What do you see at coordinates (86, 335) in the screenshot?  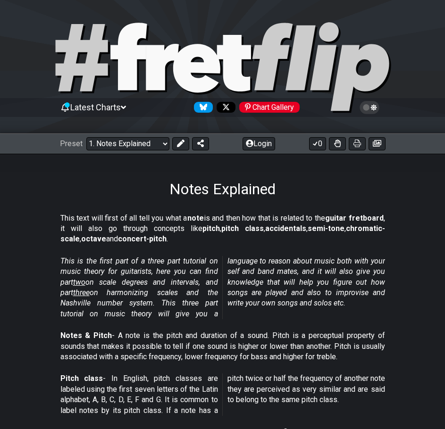 I see `strong: Notes & Pitch` at bounding box center [86, 335].